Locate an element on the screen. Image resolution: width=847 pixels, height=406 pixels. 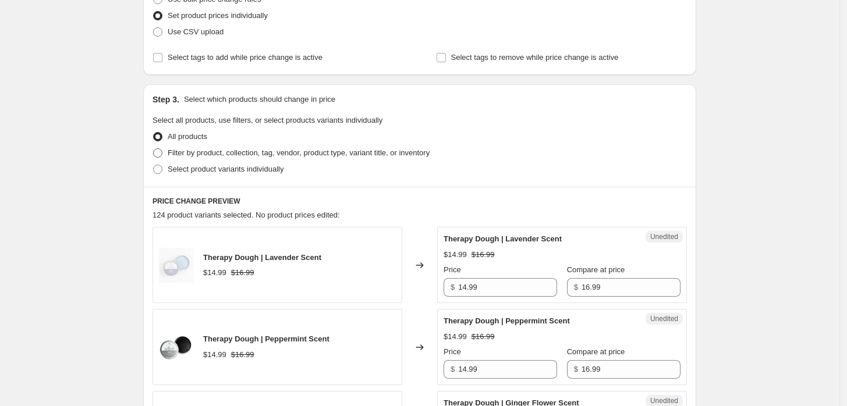
span: Select tags to add while price change is active is located at coordinates (245, 57).